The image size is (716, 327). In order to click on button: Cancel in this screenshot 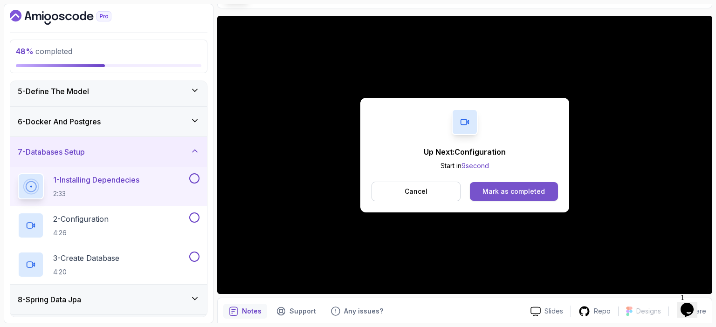, I will do `click(416, 191)`.